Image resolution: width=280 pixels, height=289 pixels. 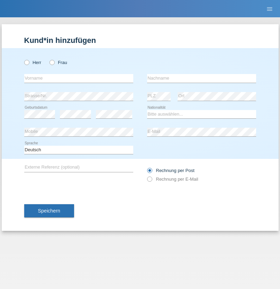 I want to click on input: Frau, so click(x=52, y=62).